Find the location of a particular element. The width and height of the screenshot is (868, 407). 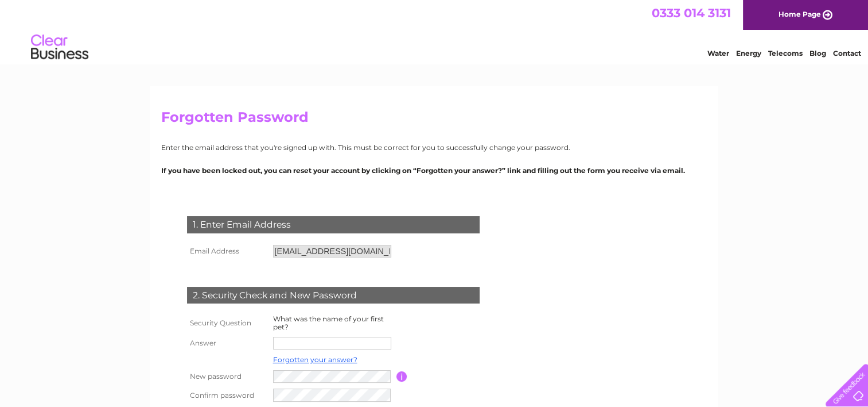

th: New password is located at coordinates (227, 376).